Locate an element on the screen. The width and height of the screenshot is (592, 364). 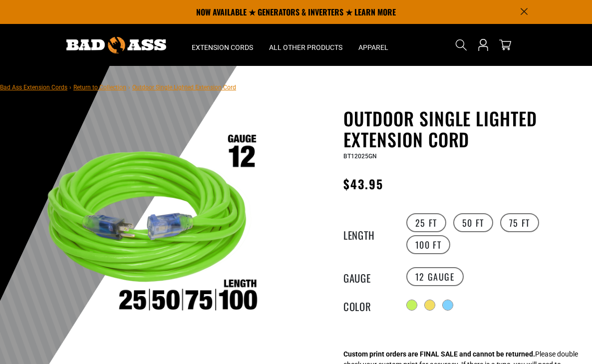
legend: Gauge is located at coordinates (368, 276).